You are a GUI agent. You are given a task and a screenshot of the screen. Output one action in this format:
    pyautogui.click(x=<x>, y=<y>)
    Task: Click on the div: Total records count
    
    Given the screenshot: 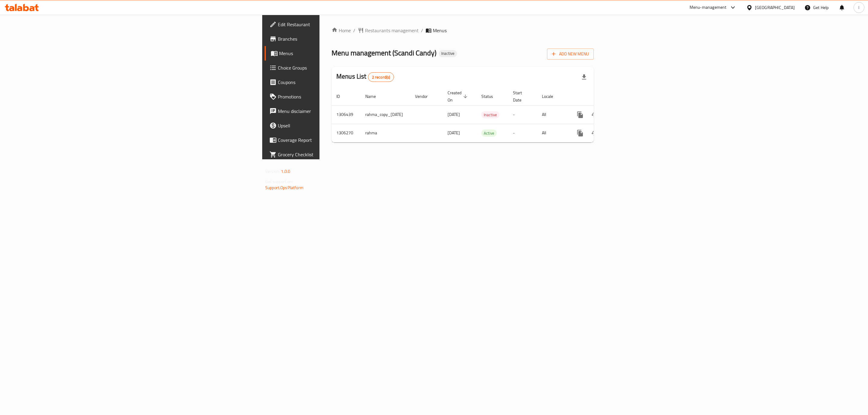 What is the action you would take?
    pyautogui.click(x=381, y=77)
    